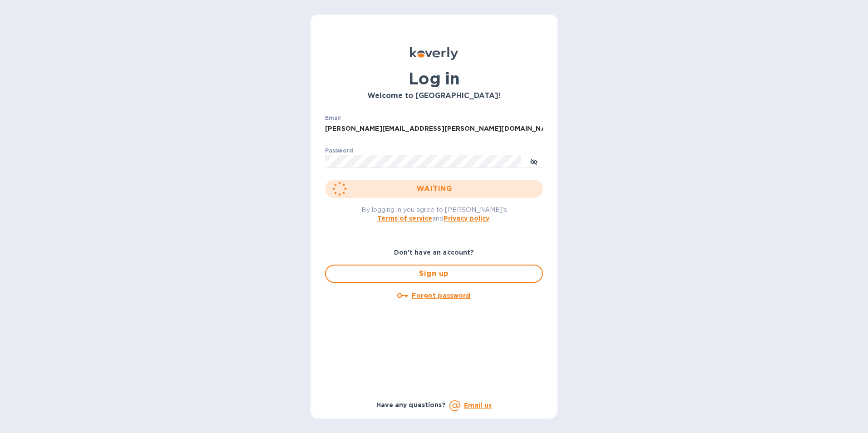  I want to click on button: toggle password visibility, so click(534, 161).